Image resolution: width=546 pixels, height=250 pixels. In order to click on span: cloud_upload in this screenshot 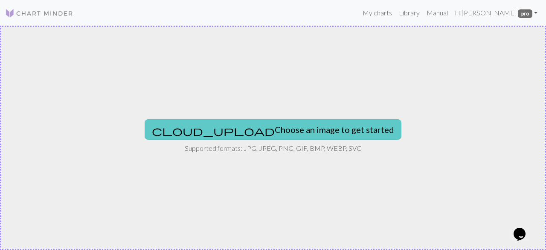, I will do `click(213, 131)`.